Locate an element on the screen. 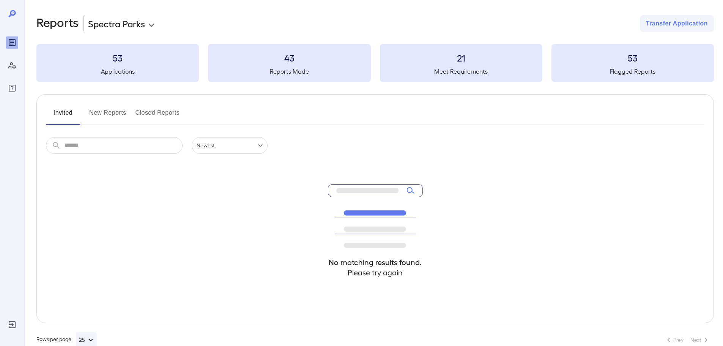  button: New Reports is located at coordinates (108, 116).